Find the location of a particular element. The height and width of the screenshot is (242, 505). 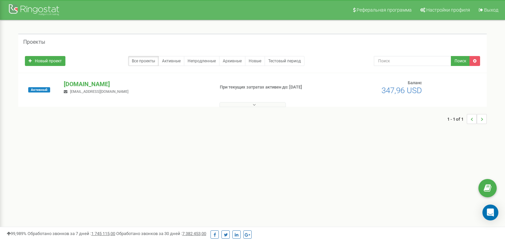

span: Баланс is located at coordinates (414, 83).